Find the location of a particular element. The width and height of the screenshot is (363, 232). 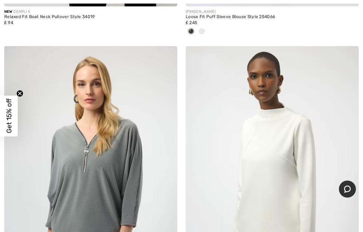

div: COMPLI K is located at coordinates (91, 12).